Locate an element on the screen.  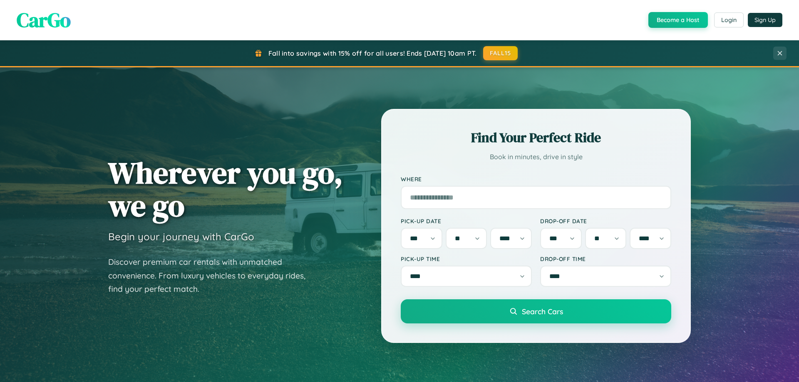
h2: Find Your Perfect Ride is located at coordinates (536, 138).